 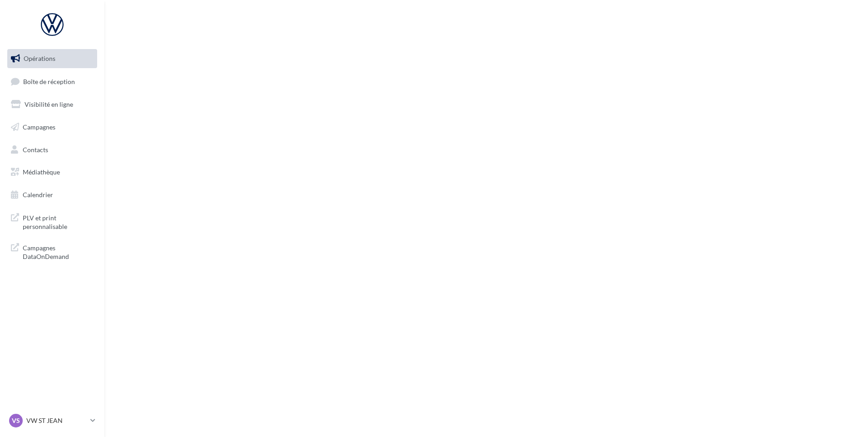 I want to click on a: VS VW ST JEAN, so click(x=52, y=421).